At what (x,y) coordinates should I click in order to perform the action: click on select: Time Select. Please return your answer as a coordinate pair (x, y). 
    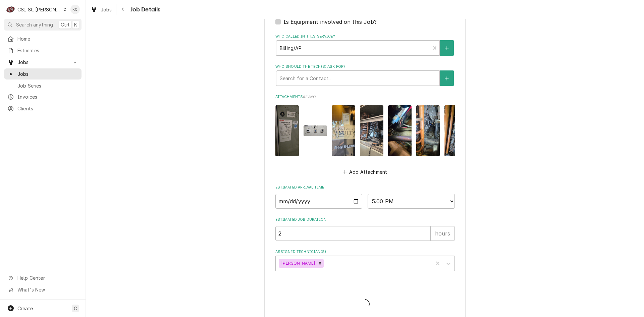
    Looking at the image, I should click on (411, 202).